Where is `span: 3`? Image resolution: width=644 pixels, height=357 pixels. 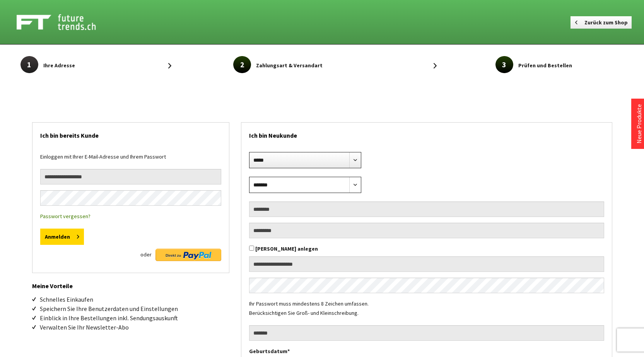 span: 3 is located at coordinates (504, 65).